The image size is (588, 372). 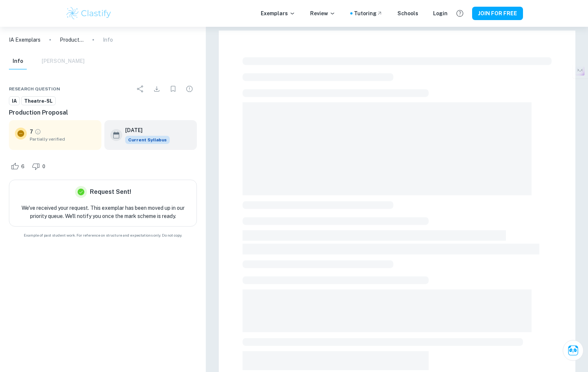 I want to click on span: Research question, so click(x=34, y=89).